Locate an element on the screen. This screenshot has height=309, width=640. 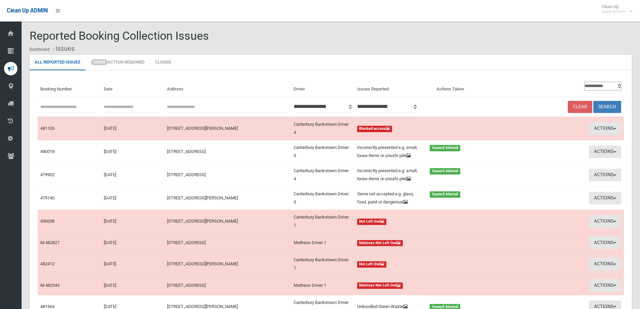
th: Date is located at coordinates (133, 87).